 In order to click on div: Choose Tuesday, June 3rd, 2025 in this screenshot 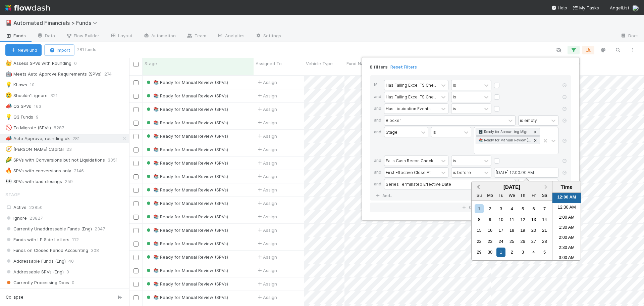, I will do `click(501, 208)`.